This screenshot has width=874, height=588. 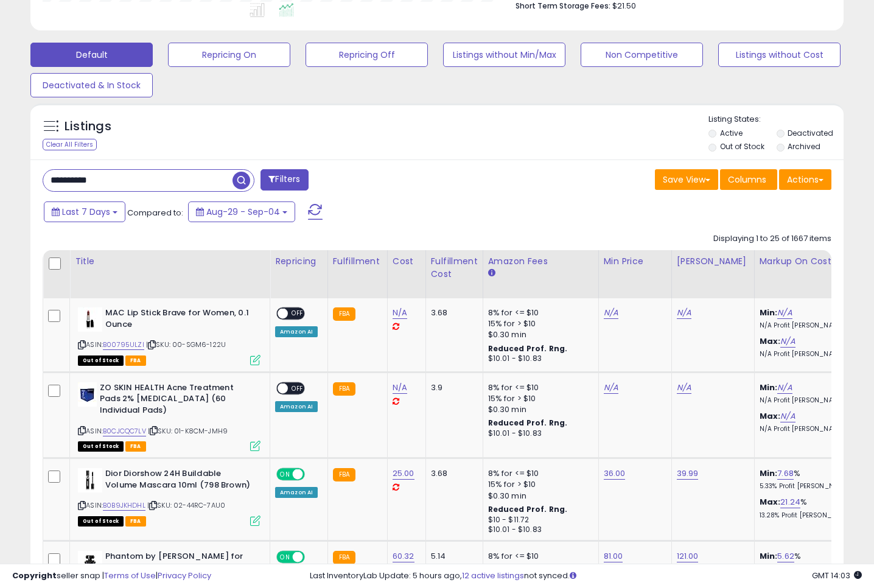 What do you see at coordinates (586, 575) in the screenshot?
I see `div: Last InventoryLab Update: 5 hours ago, not synced.` at bounding box center [586, 575].